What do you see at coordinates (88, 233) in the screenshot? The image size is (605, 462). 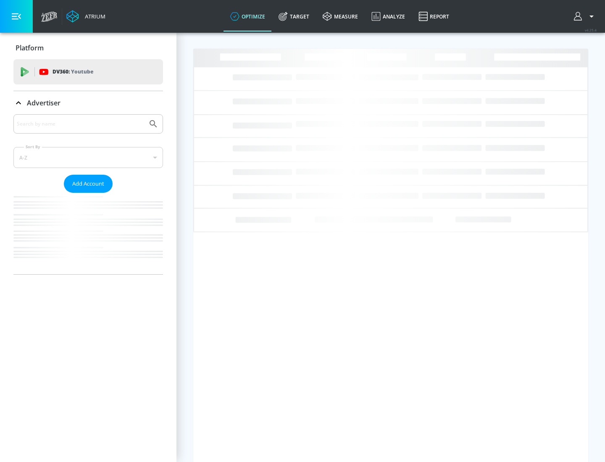 I see `nav: list of Advertiser` at bounding box center [88, 233].